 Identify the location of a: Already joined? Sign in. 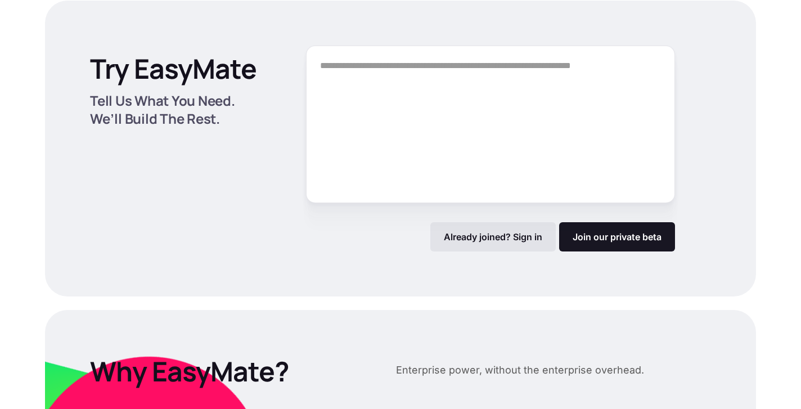
(493, 237).